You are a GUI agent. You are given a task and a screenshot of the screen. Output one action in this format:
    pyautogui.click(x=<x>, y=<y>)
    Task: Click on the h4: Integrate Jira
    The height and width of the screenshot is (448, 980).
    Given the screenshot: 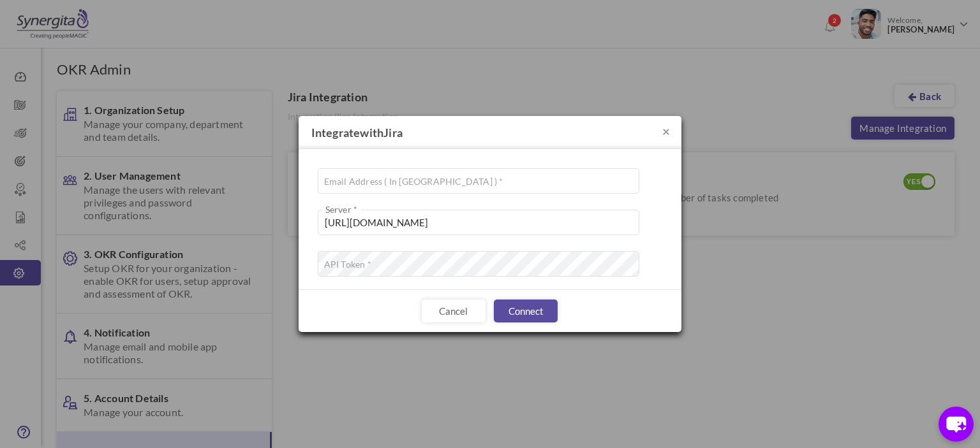 What is the action you would take?
    pyautogui.click(x=490, y=133)
    